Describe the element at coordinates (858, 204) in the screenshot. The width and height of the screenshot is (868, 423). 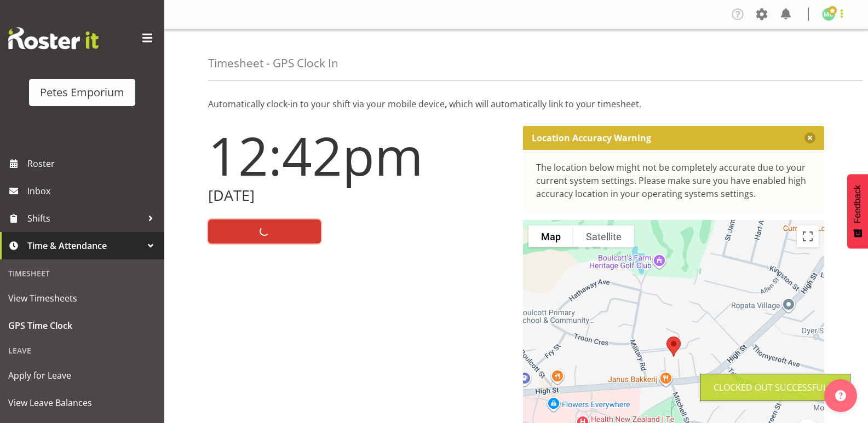
I see `span: Feedback` at that location.